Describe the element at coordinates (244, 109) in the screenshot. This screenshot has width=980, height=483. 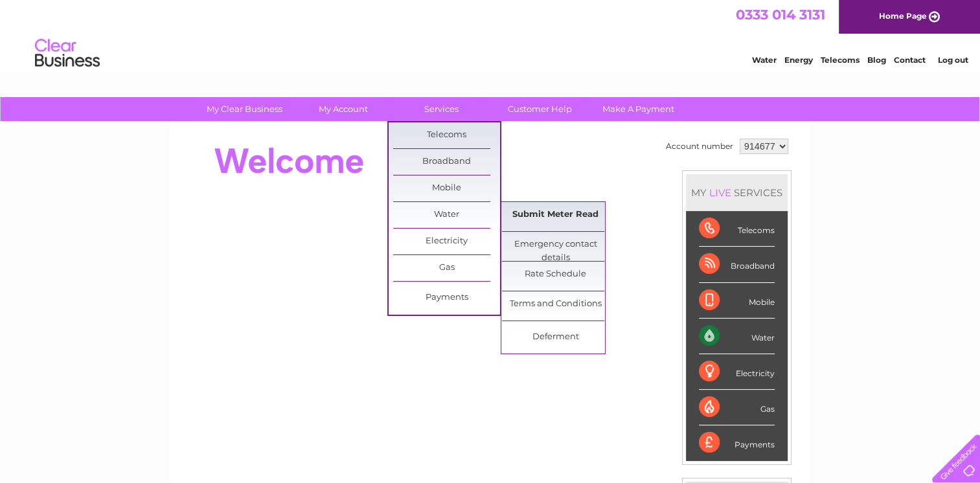
I see `a: My Clear Business` at that location.